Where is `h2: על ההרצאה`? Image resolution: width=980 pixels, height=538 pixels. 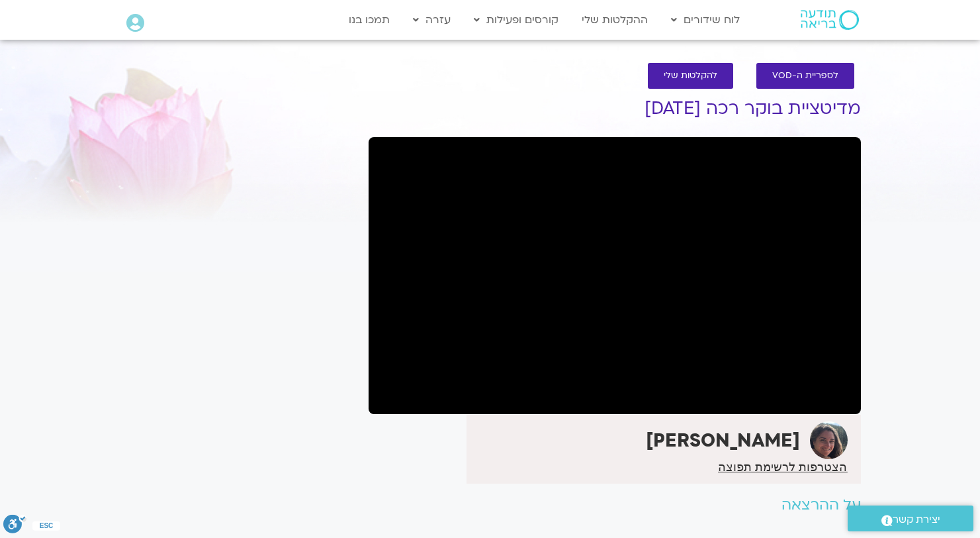
h2: על ההרצאה is located at coordinates (615, 505).